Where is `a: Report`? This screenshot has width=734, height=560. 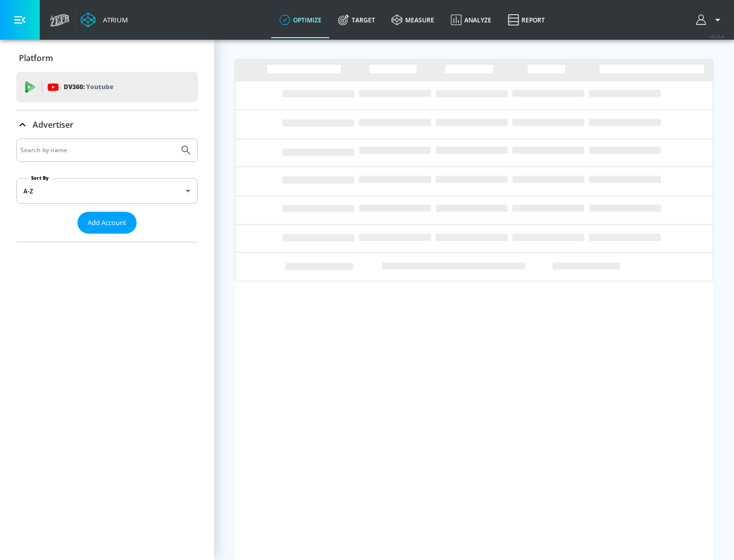
a: Report is located at coordinates (525, 20).